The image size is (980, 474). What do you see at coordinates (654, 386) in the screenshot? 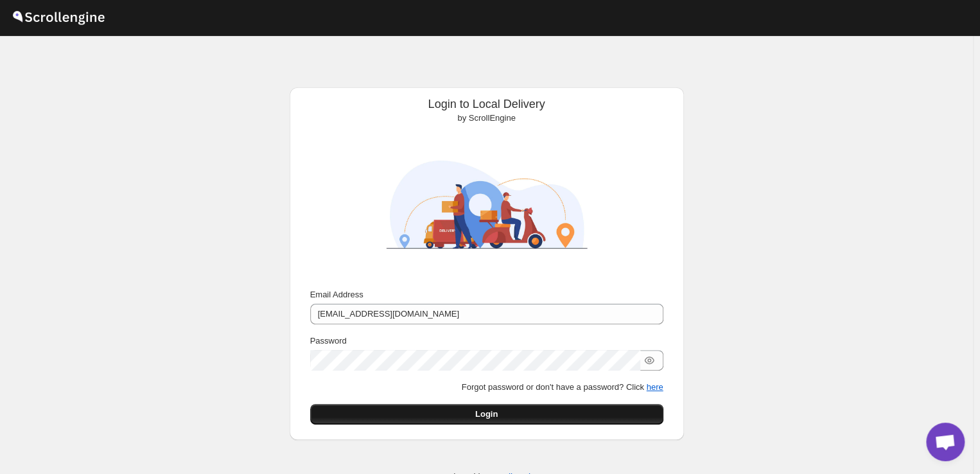
I see `button: here` at bounding box center [654, 386].